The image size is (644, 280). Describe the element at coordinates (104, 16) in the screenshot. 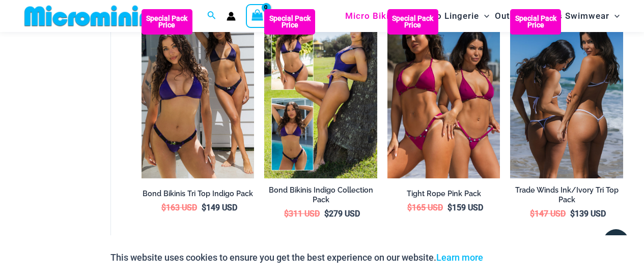

I see `img: MM SHOP LOGO FLAT` at that location.